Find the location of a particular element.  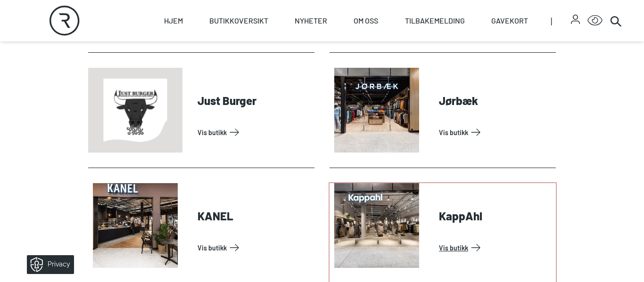

a: Vis Butikk: Just Burger is located at coordinates (254, 132).